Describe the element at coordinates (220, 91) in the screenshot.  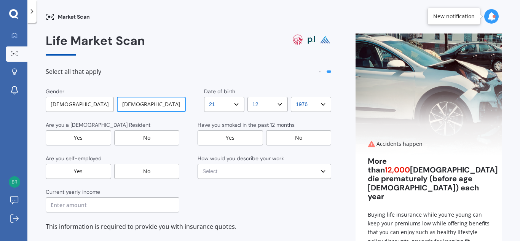
I see `div: Date of birth` at that location.